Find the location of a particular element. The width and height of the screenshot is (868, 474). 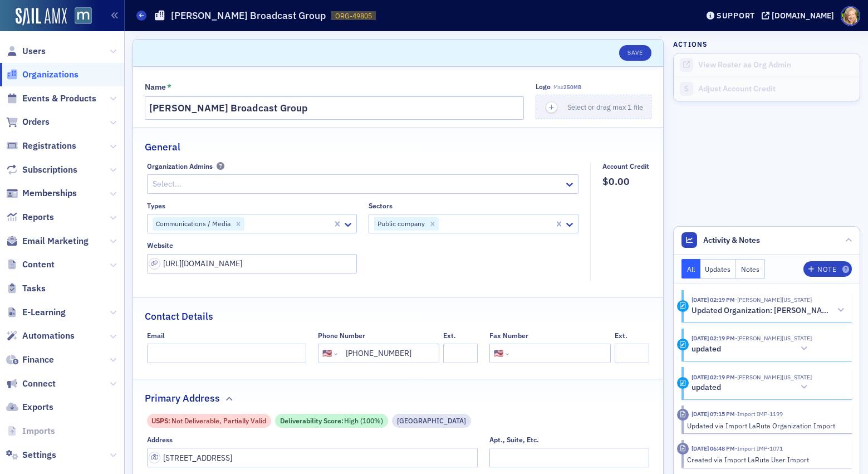

button: Updates is located at coordinates (718, 268).